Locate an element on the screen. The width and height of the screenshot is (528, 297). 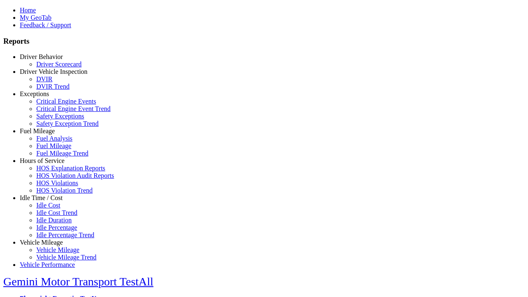
a: HOS Violations is located at coordinates (57, 183).